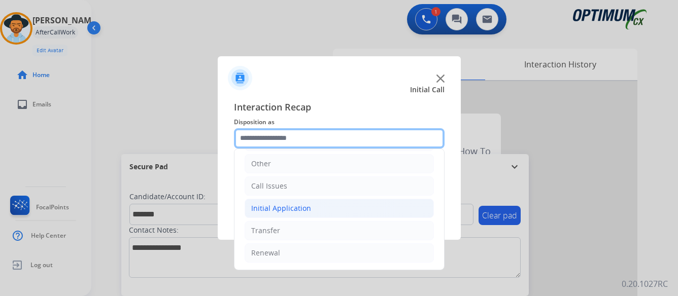  Describe the element at coordinates (269, 186) in the screenshot. I see `div: Call Issues` at that location.